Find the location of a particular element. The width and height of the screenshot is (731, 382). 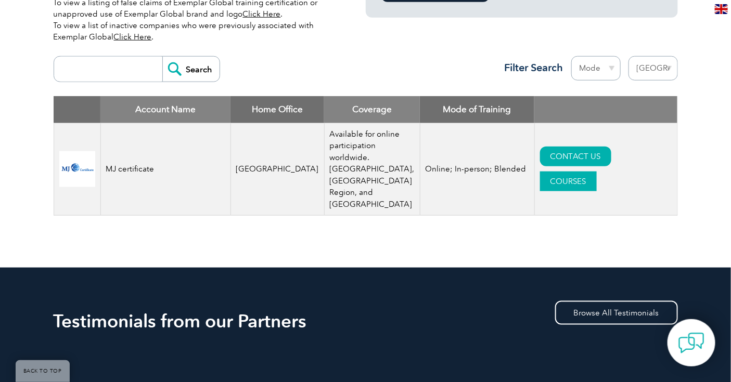

td: MJ certificate is located at coordinates (165, 170).